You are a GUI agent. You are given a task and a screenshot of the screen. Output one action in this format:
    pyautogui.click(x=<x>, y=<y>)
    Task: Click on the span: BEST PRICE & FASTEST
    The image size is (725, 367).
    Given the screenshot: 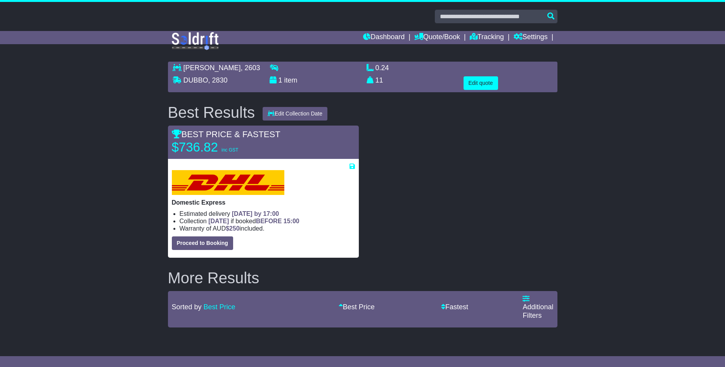 What is the action you would take?
    pyautogui.click(x=226, y=134)
    